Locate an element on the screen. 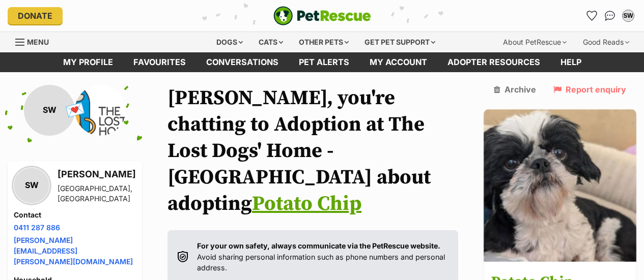 The height and width of the screenshot is (280, 644). a: Conversations is located at coordinates (610, 16).